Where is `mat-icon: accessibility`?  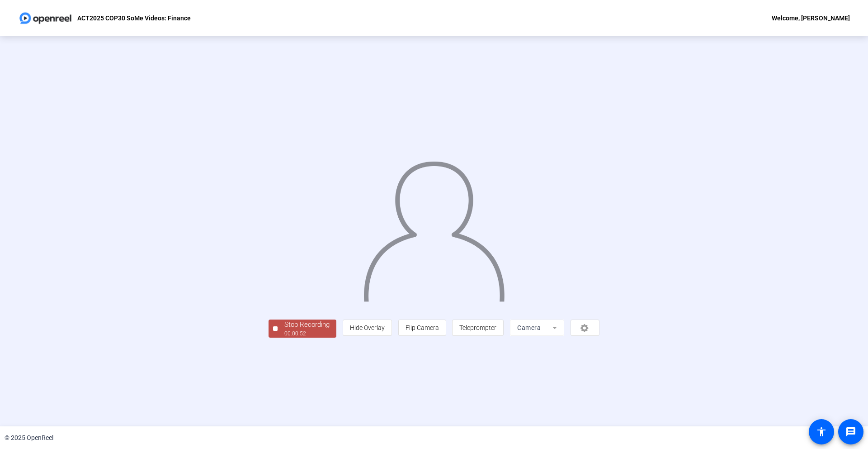
mat-icon: accessibility is located at coordinates (822, 432).